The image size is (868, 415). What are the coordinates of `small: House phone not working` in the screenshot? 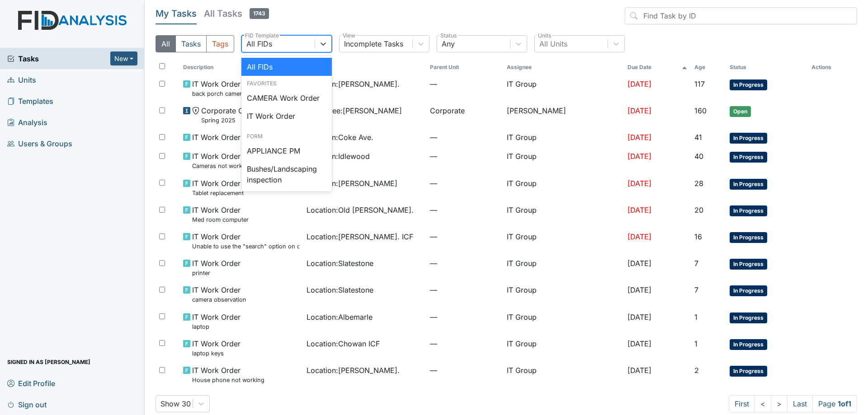 It's located at (228, 380).